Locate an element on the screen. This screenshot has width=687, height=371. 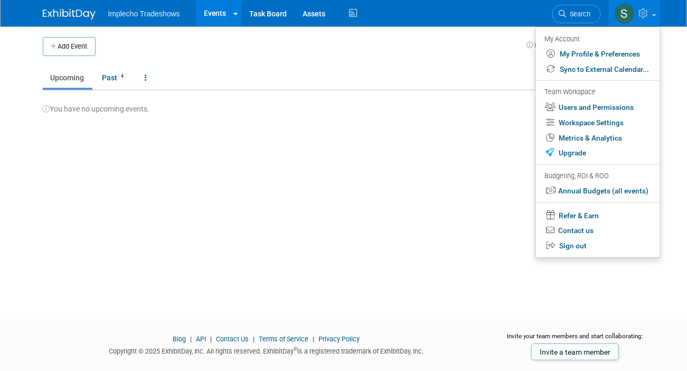
a: Metrics & Analytics is located at coordinates (598, 138).